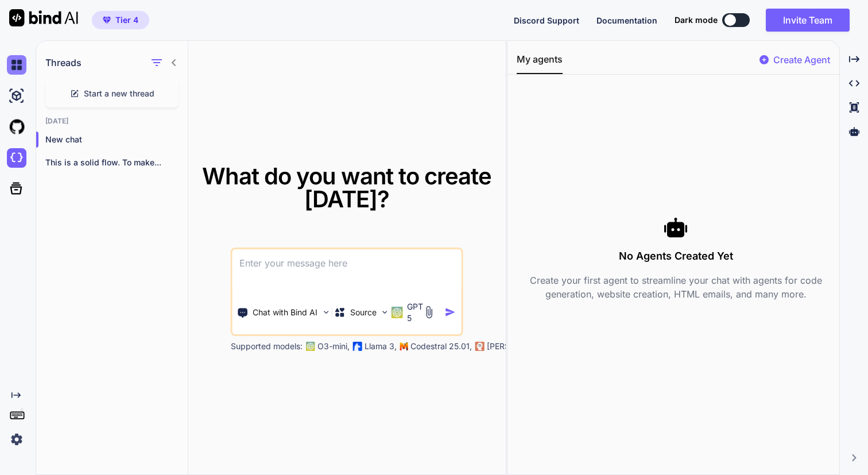 The width and height of the screenshot is (868, 475). What do you see at coordinates (480, 347) in the screenshot?
I see `img: claude` at bounding box center [480, 347].